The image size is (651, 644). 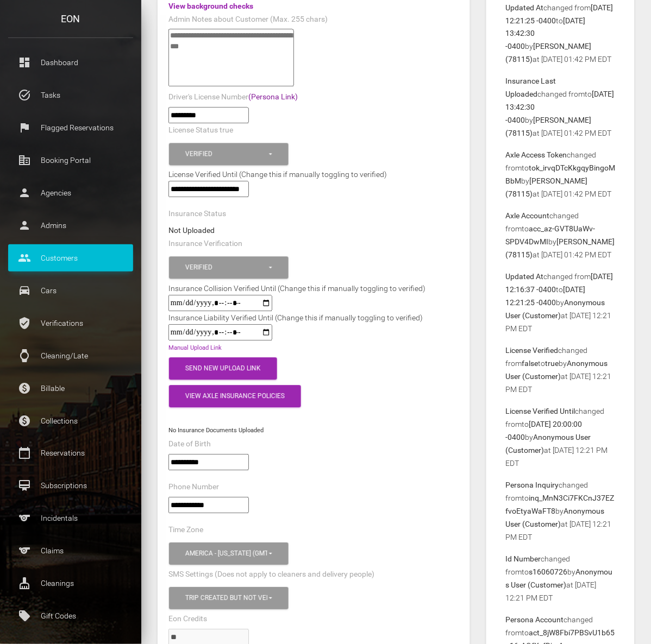 I want to click on div: Trip created but not verified , Customer is verified and trip is set to go, so click(x=226, y=599).